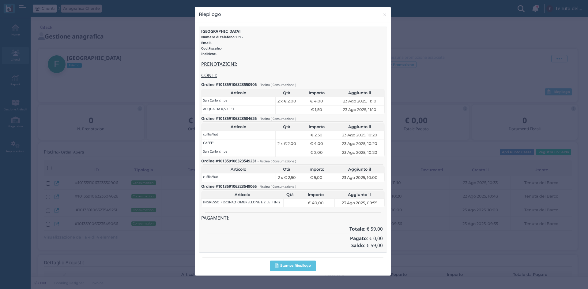  Describe the element at coordinates (218, 37) in the screenshot. I see `b: Numero di telefono:` at that location.